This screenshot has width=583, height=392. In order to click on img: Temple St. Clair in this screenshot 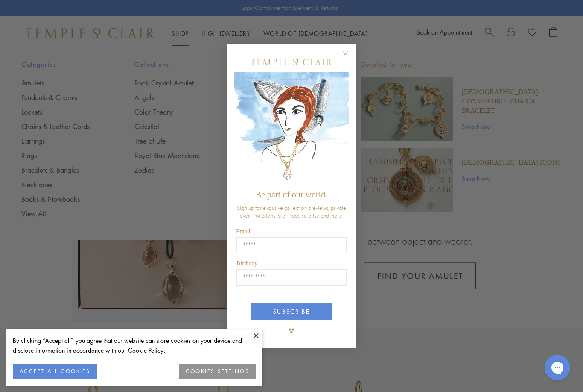, I will do `click(292, 62)`.